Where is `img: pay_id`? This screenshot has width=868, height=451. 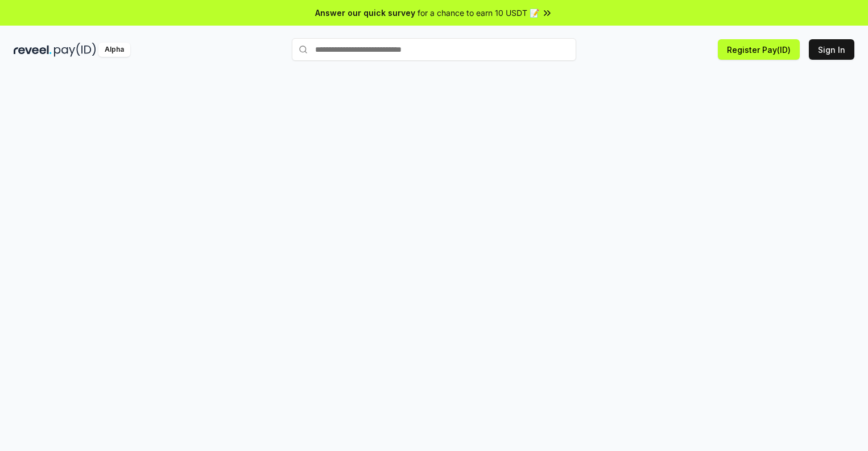 img: pay_id is located at coordinates (75, 50).